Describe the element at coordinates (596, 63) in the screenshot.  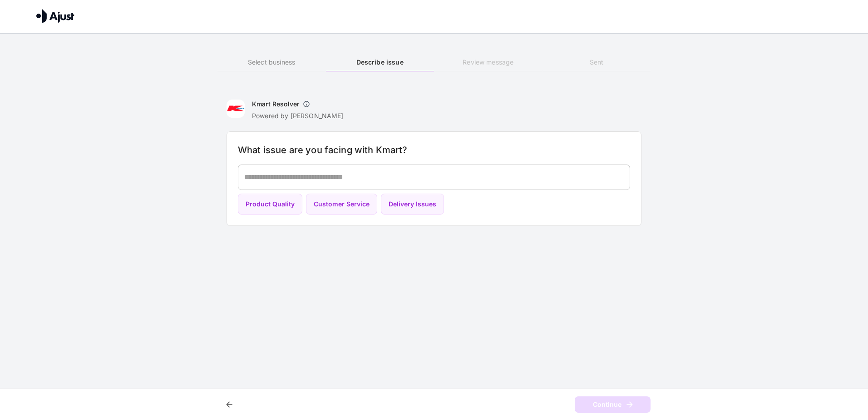
I see `h6: Sent` at that location.